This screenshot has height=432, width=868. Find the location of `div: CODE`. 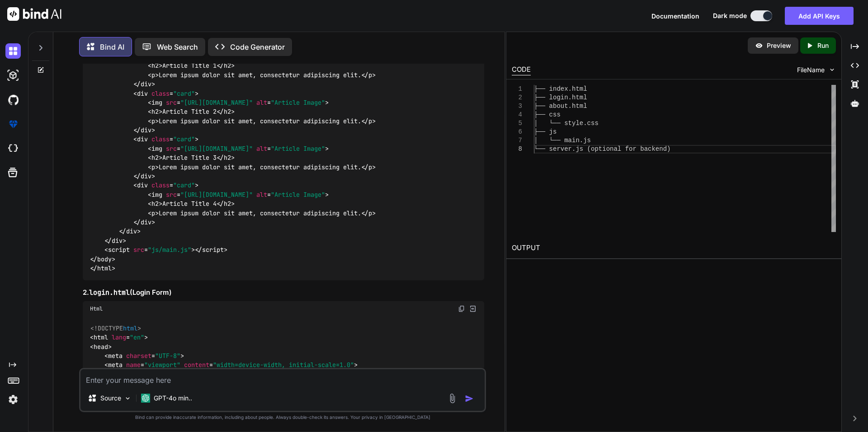

div: CODE is located at coordinates (521, 70).